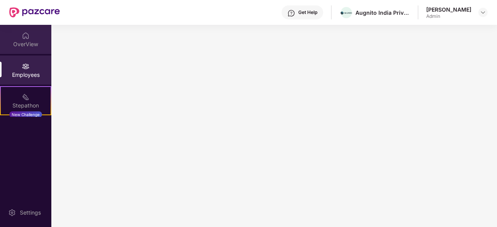  I want to click on div: Augnito India Private Limited, so click(382, 12).